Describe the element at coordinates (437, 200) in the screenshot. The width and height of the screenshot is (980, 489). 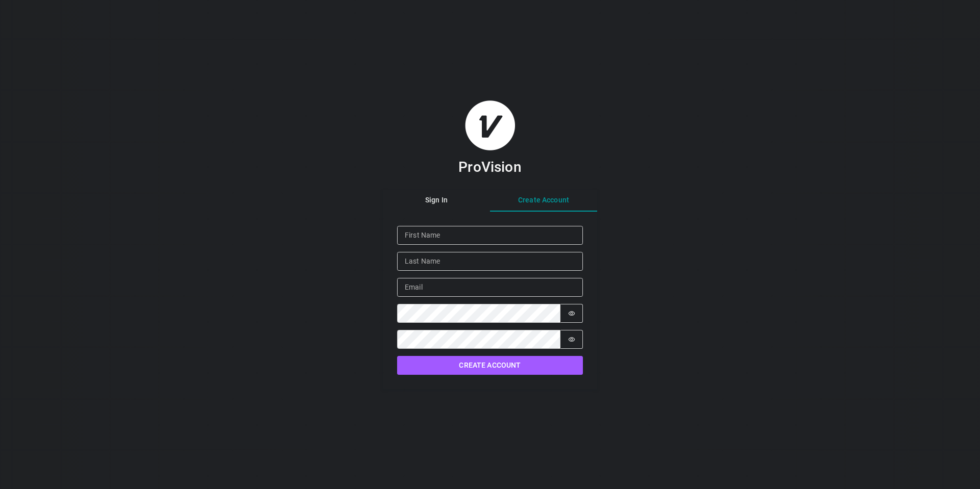
I see `button: Sign In` at that location.